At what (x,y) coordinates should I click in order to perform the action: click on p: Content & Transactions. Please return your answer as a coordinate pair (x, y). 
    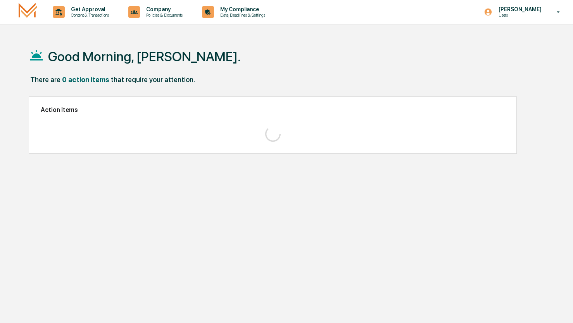
    Looking at the image, I should click on (89, 15).